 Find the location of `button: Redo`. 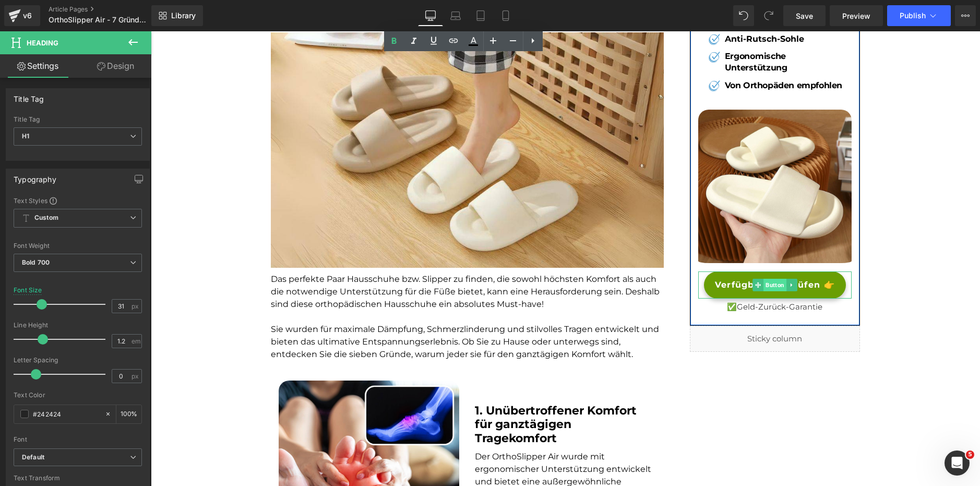

button: Redo is located at coordinates (768, 16).